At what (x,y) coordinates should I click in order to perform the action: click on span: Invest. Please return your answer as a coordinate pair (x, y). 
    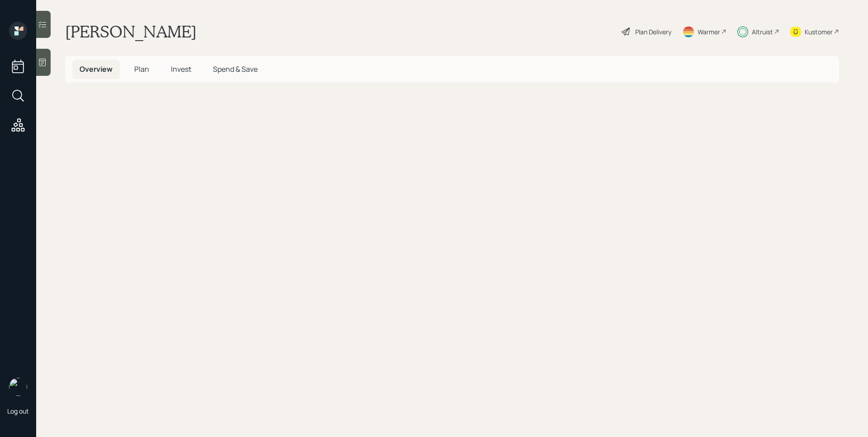
    Looking at the image, I should click on (181, 69).